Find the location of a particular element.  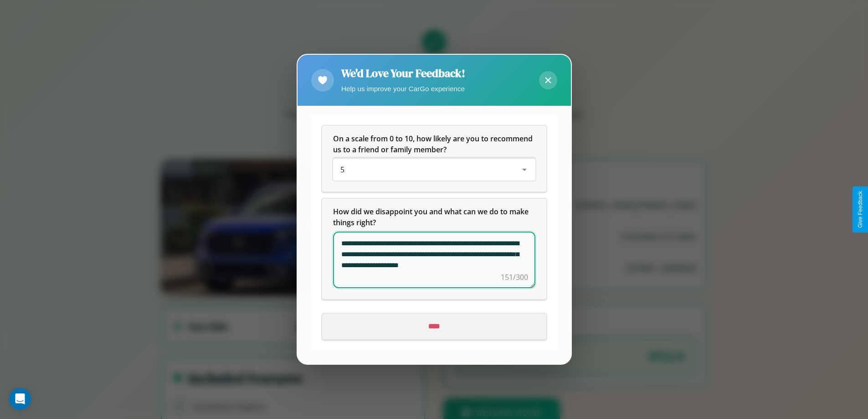

h5: On a scale from 0 to 10, how likely are you to recommend us to a friend or family member? is located at coordinates (435, 144).